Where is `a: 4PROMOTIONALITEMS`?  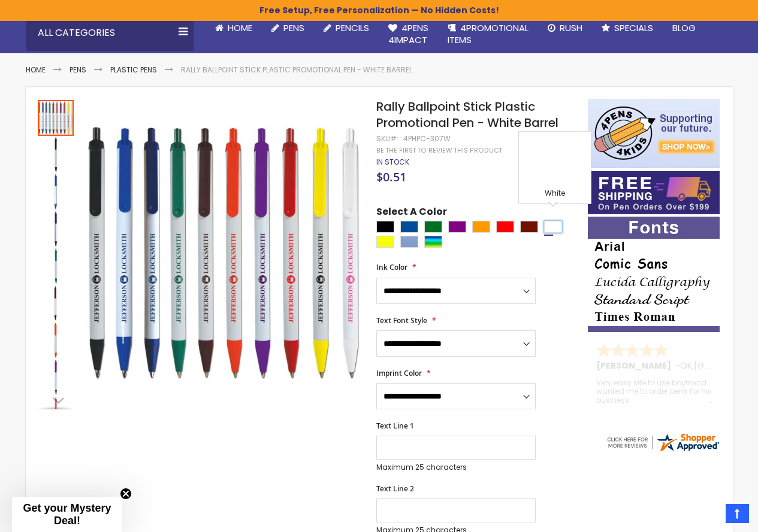
a: 4PROMOTIONALITEMS is located at coordinates (488, 34).